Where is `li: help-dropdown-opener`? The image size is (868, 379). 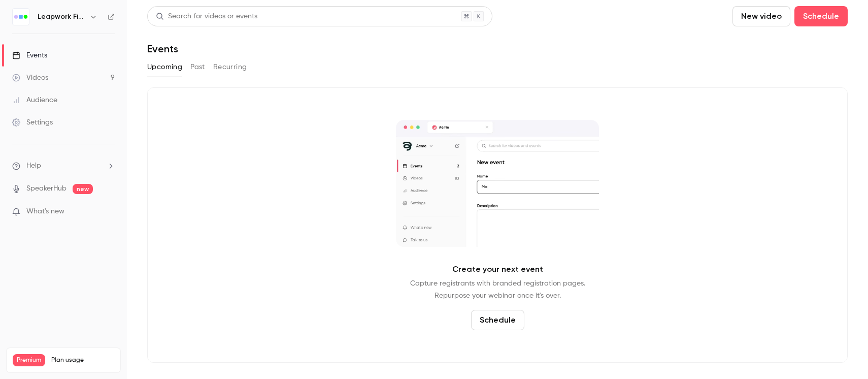 li: help-dropdown-opener is located at coordinates (63, 166).